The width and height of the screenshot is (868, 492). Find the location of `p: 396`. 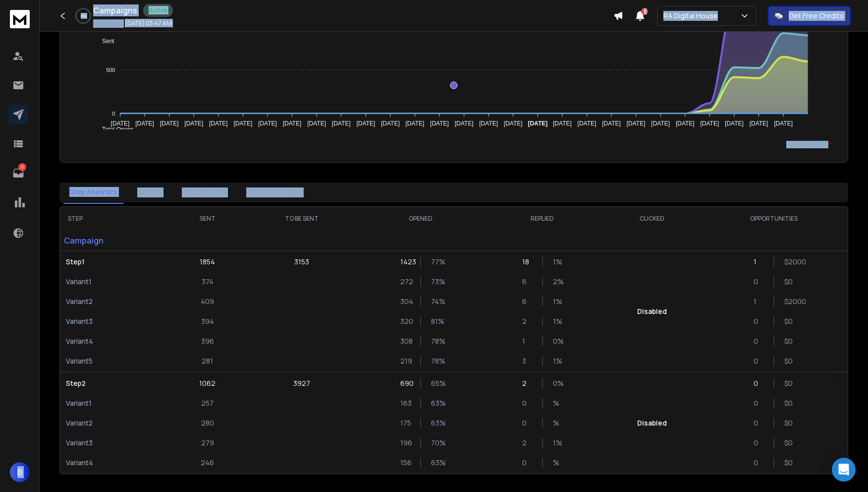

p: 396 is located at coordinates (208, 341).